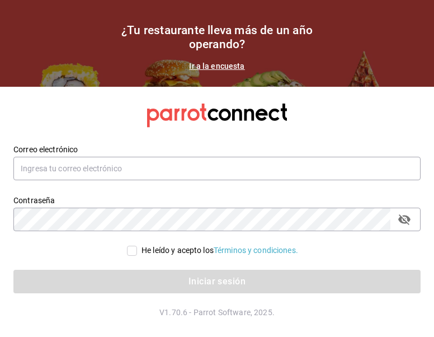 Image resolution: width=434 pixels, height=337 pixels. Describe the element at coordinates (216, 66) in the screenshot. I see `a: Ir a la encuesta` at that location.